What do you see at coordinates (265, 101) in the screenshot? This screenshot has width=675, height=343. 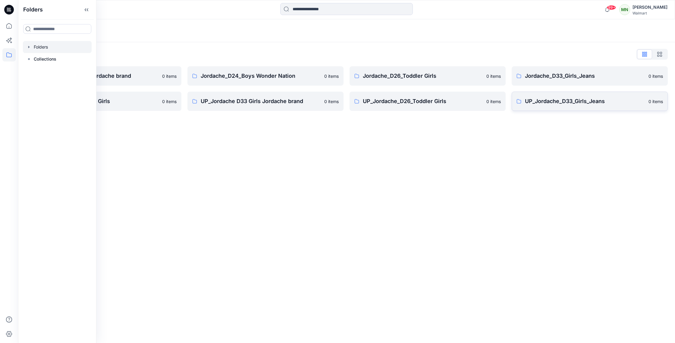 I see `a: UP_Jordache D33 Girls Jordache brand0 items` at bounding box center [265, 101].